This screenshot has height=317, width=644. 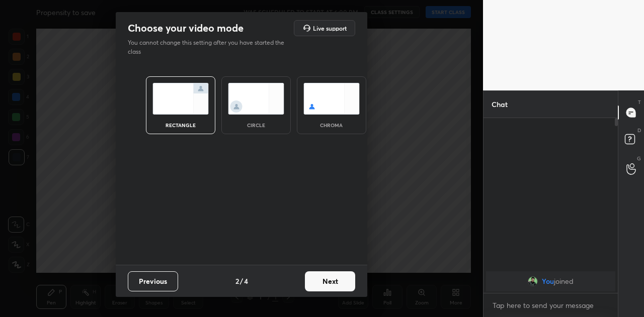 I want to click on p: T, so click(x=639, y=102).